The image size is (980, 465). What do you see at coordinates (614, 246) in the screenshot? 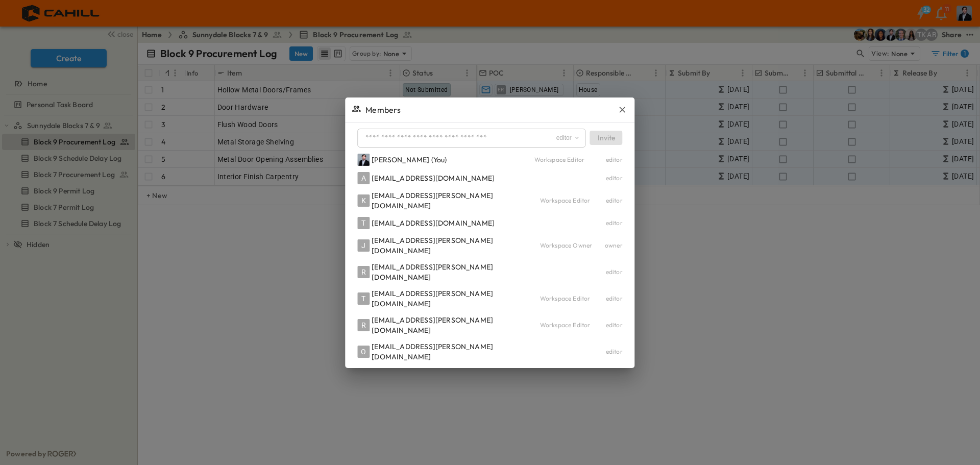
I see `div: owner` at bounding box center [614, 246].